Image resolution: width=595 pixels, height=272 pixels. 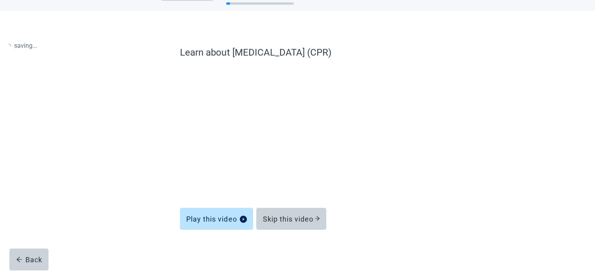 What do you see at coordinates (243, 219) in the screenshot?
I see `span: play-circle` at bounding box center [243, 219].